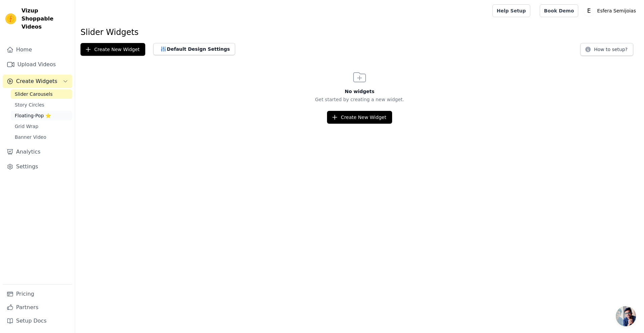 The image size is (644, 333). I want to click on span: Create Widgets, so click(36, 81).